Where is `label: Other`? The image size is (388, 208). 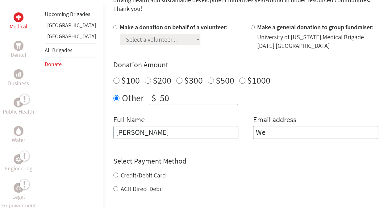
label: Other is located at coordinates (133, 98).